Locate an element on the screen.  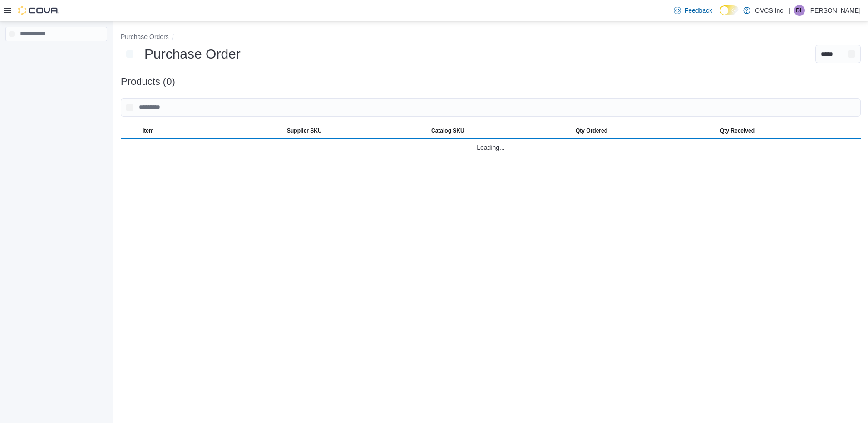
button: Next is located at coordinates (130, 54).